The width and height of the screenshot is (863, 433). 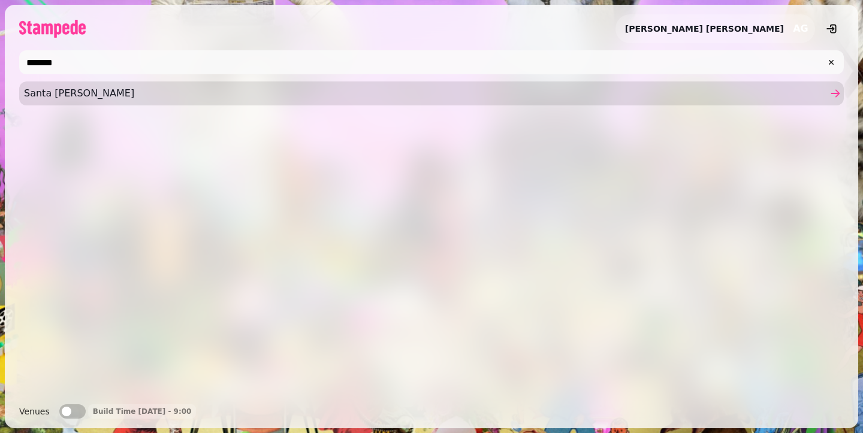 I want to click on img: logo, so click(x=52, y=29).